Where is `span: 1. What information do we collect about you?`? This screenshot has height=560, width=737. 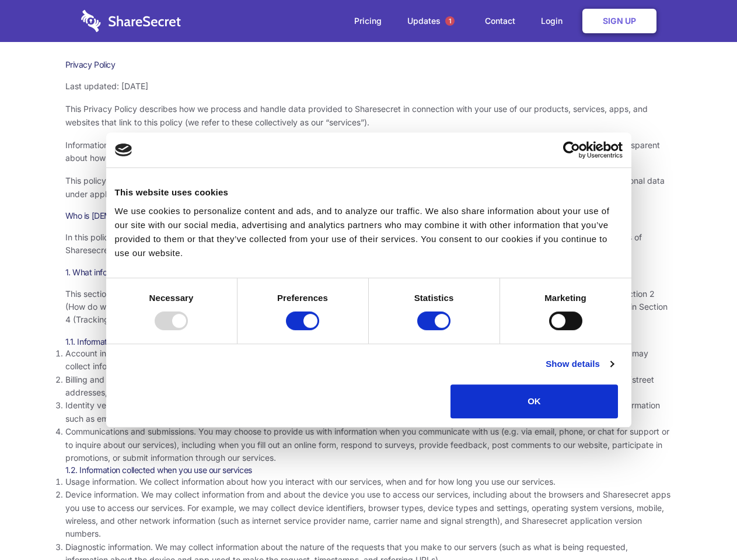 span: 1. What information do we collect about you? is located at coordinates (146, 272).